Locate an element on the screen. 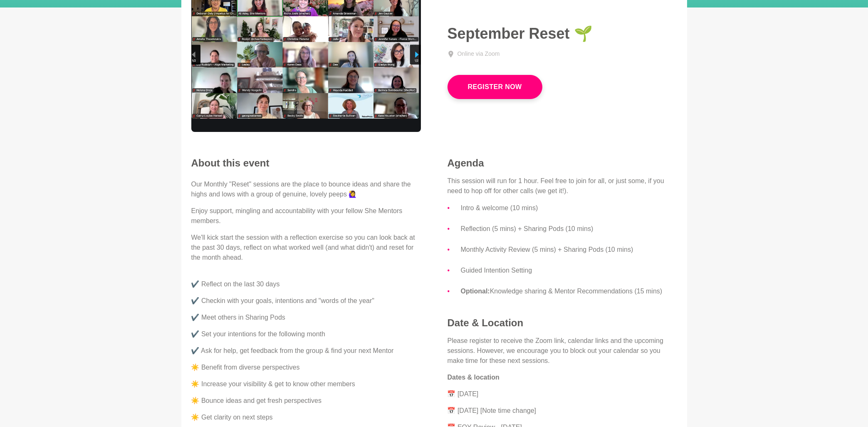 Image resolution: width=868 pixels, height=427 pixels. p: Please register to receive the Zoom link, calendar links and the upcoming sessions. However, we e... is located at coordinates (562, 351).